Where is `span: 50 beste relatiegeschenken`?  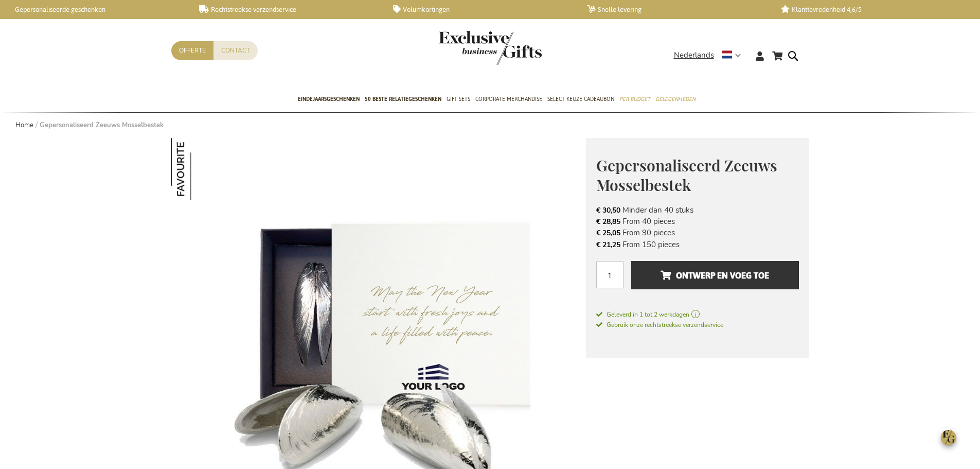 span: 50 beste relatiegeschenken is located at coordinates (403, 99).